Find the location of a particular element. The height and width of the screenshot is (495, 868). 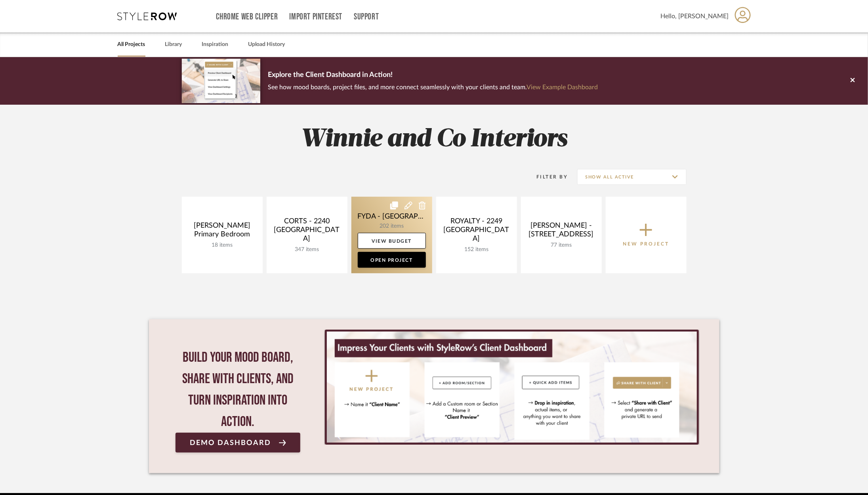

p: Explore the Client Dashboard in Action! is located at coordinates (434, 75).